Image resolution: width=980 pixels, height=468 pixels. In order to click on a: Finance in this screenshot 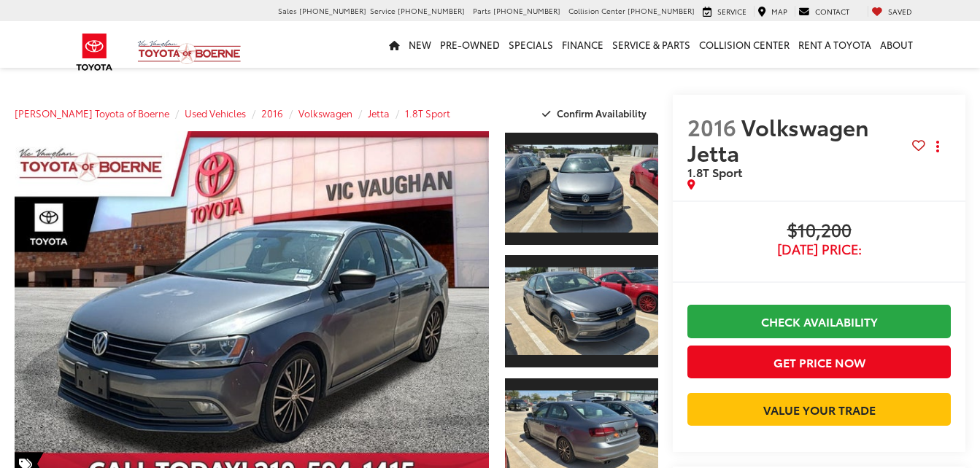, I will do `click(582, 45)`.